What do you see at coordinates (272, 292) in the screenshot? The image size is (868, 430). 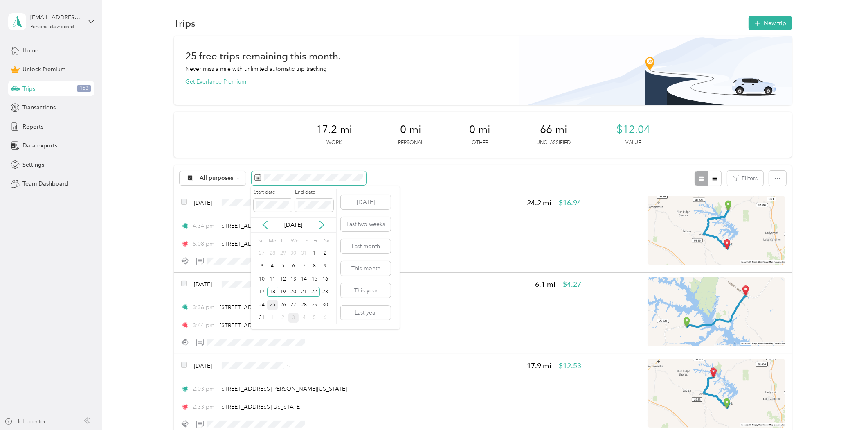 I see `div: 18` at bounding box center [272, 292].